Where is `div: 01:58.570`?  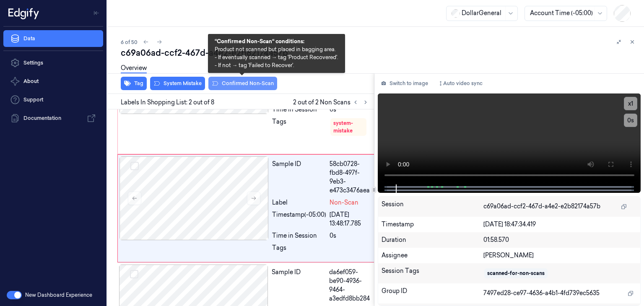
div: 01:58.570 is located at coordinates (561, 240).